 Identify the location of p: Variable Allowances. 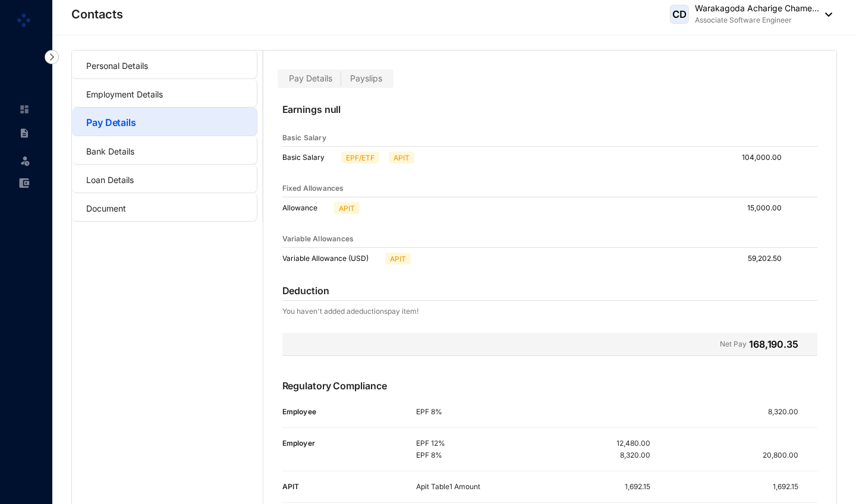
(318, 239).